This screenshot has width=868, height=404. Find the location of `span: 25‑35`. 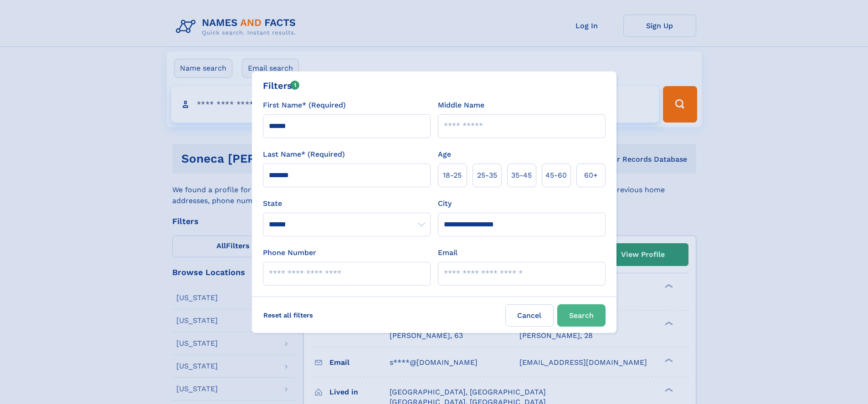

span: 25‑35 is located at coordinates (487, 175).